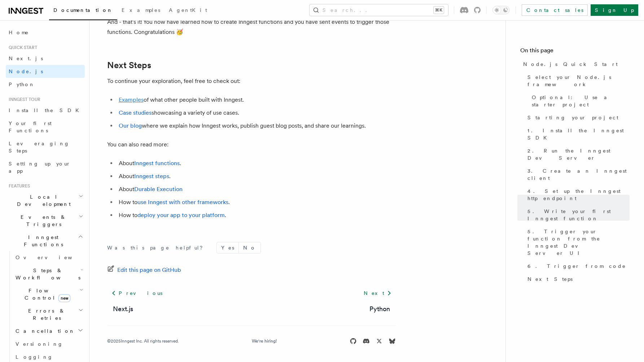 This screenshot has width=644, height=362. I want to click on span: Quick start, so click(21, 48).